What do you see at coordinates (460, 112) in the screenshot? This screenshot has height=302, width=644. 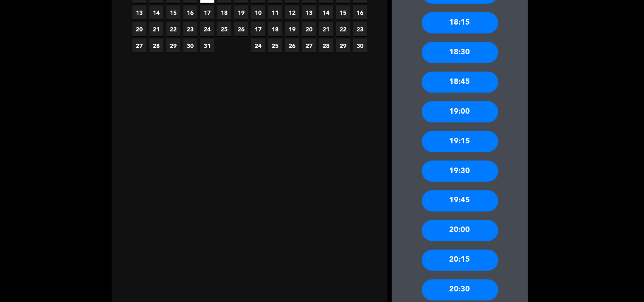 I see `div: 19:00` at bounding box center [460, 112].